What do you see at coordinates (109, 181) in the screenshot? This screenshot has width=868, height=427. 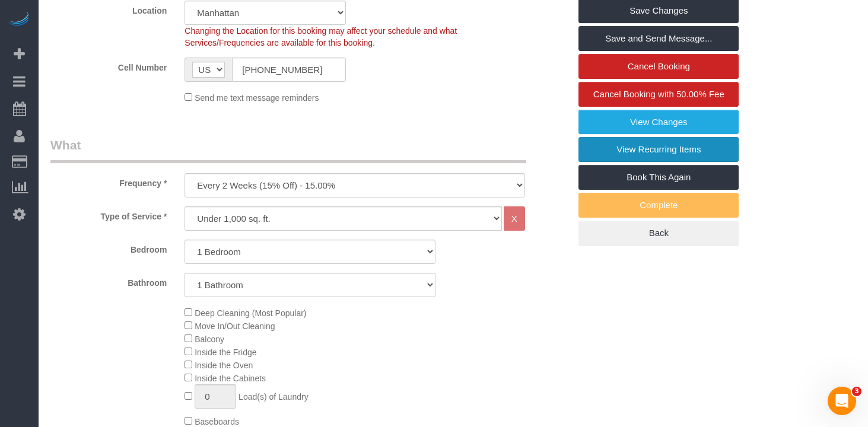 I see `label: Frequency *` at bounding box center [109, 181].